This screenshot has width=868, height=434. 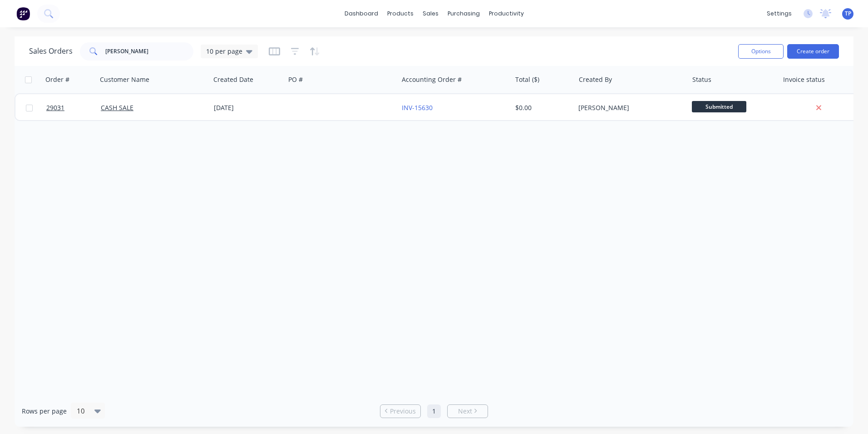 What do you see at coordinates (848, 14) in the screenshot?
I see `span: TP` at bounding box center [848, 14].